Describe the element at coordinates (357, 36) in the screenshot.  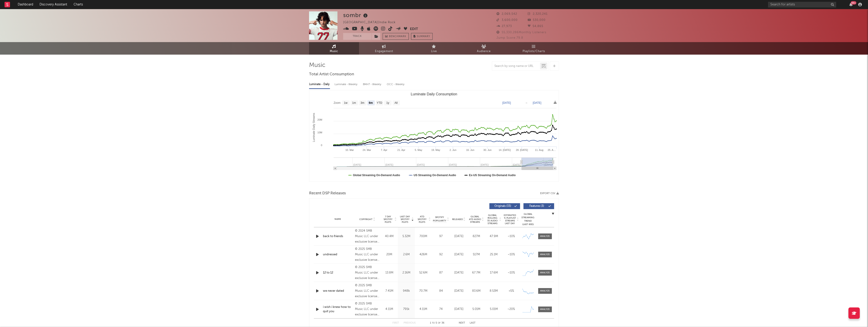
I see `button: Track` at that location.